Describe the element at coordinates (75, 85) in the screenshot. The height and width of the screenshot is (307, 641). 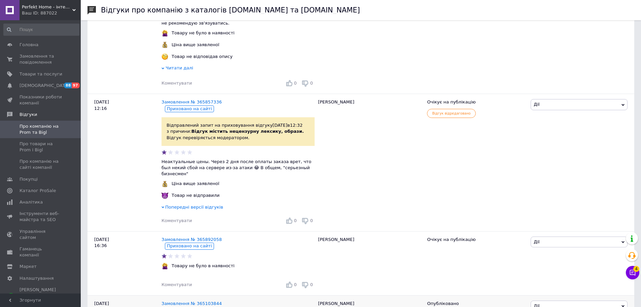
I see `span: 97` at that location.